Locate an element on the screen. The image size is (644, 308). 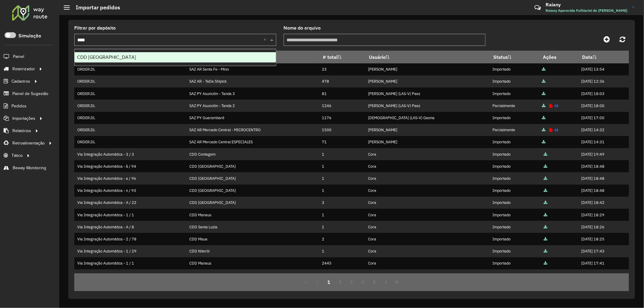
td: 2 is located at coordinates (342, 239).